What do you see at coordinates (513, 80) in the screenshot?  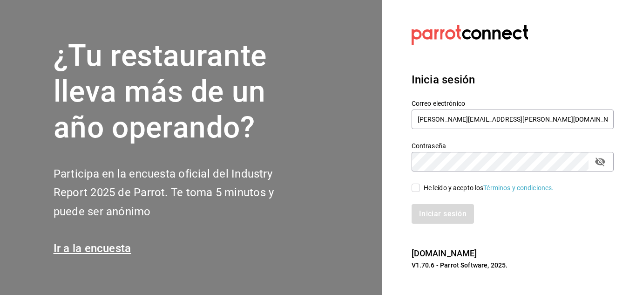 I see `h3: Inicia sesión` at bounding box center [513, 80].